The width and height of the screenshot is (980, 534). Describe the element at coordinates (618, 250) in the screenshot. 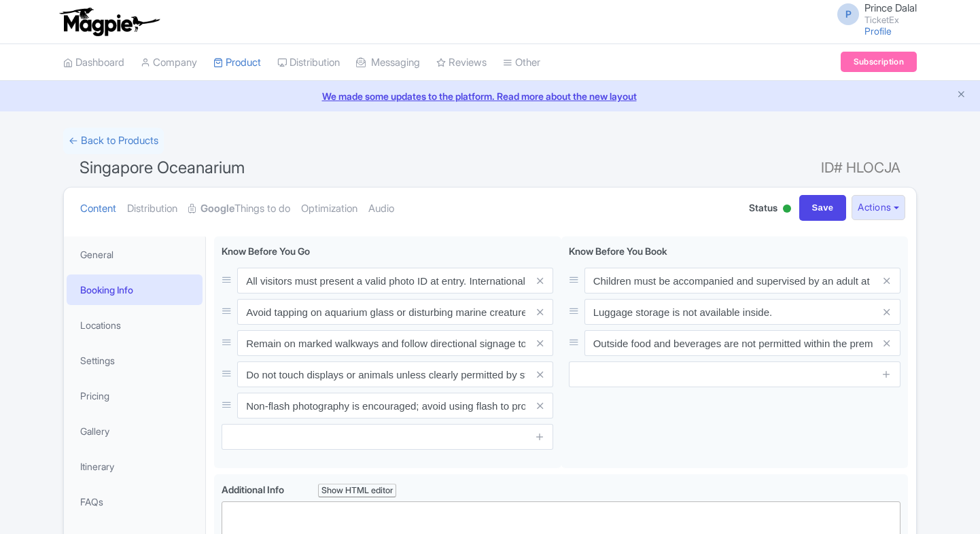

I see `span: Know Before You Book` at that location.